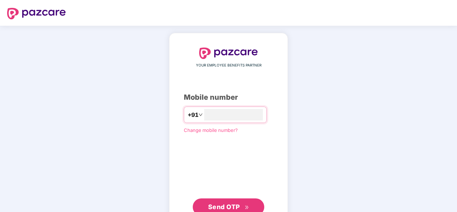  I want to click on span: YOUR EMPLOYEE BENEFITS PARTNER, so click(228, 65).